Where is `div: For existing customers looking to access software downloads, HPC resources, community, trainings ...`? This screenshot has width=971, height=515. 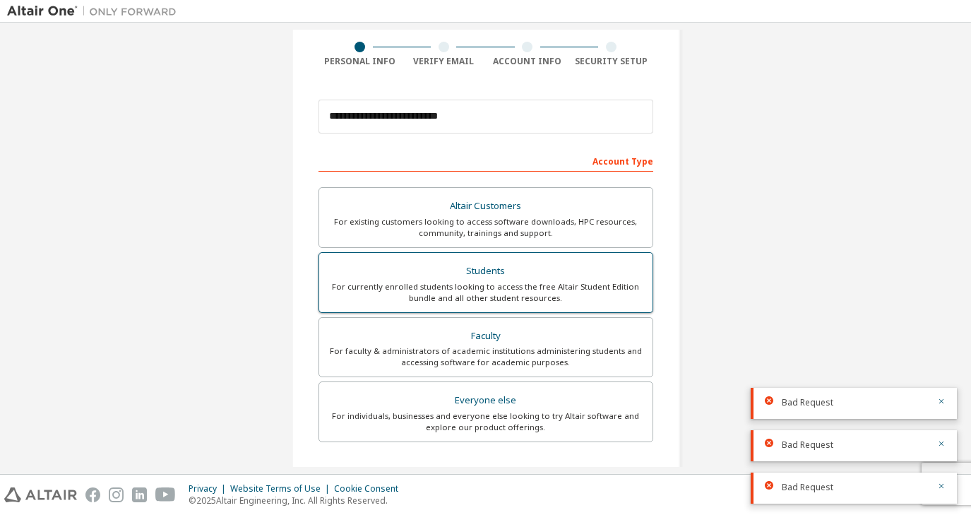
div: For existing customers looking to access software downloads, HPC resources, community, trainings ... is located at coordinates (486, 227).